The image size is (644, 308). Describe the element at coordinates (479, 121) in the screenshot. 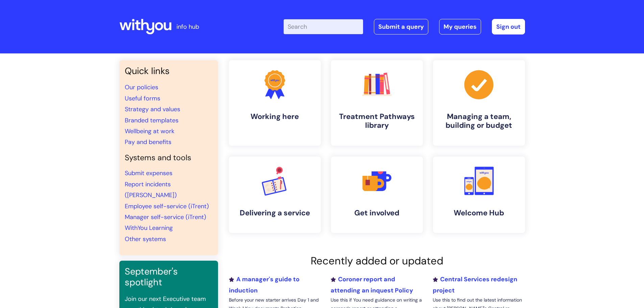

I see `h4: Managing a team, building or budget` at that location.